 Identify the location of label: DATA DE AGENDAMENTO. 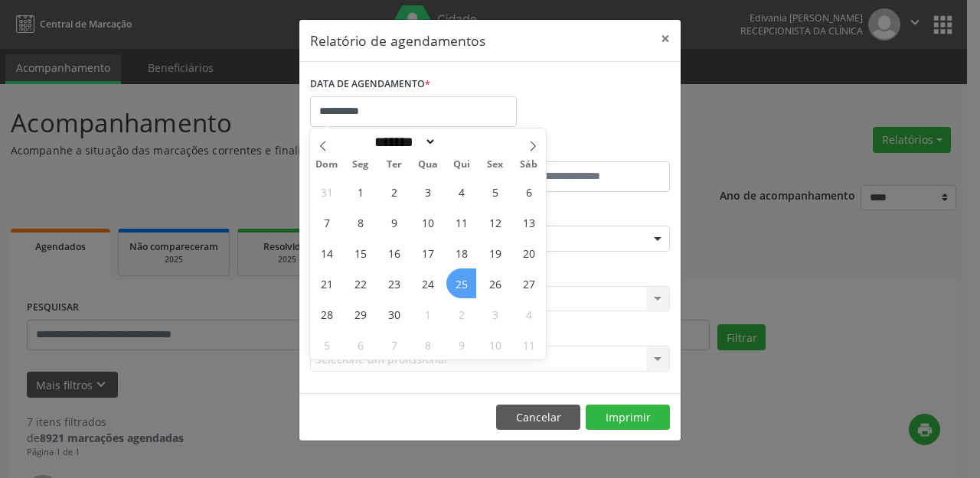
(370, 84).